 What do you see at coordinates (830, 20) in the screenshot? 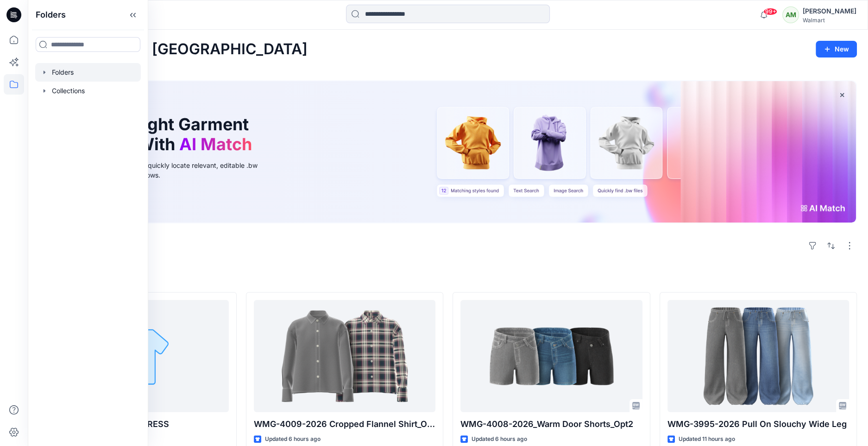
I see `div: Walmart` at bounding box center [830, 20].